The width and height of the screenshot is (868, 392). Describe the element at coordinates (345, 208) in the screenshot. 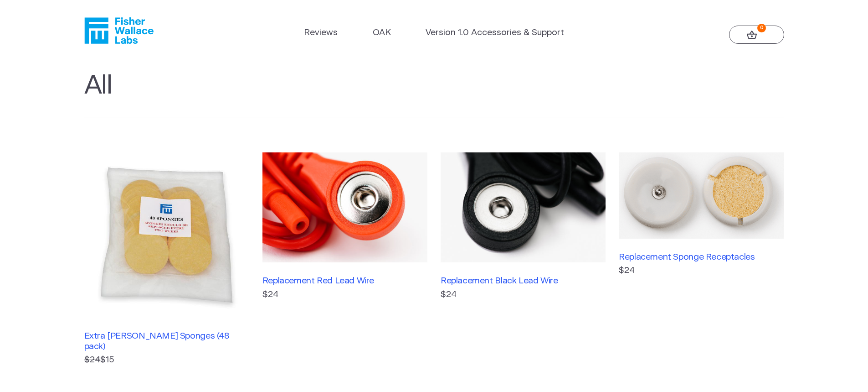

I see `img: Replacement Red Lead Wire` at that location.